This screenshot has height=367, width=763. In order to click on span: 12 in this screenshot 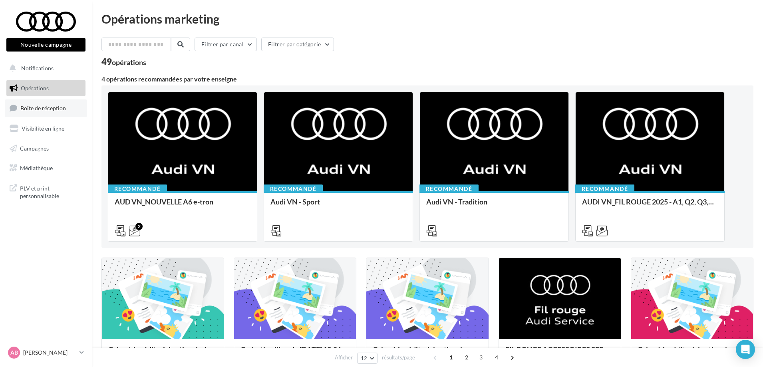, I will do `click(364, 358)`.